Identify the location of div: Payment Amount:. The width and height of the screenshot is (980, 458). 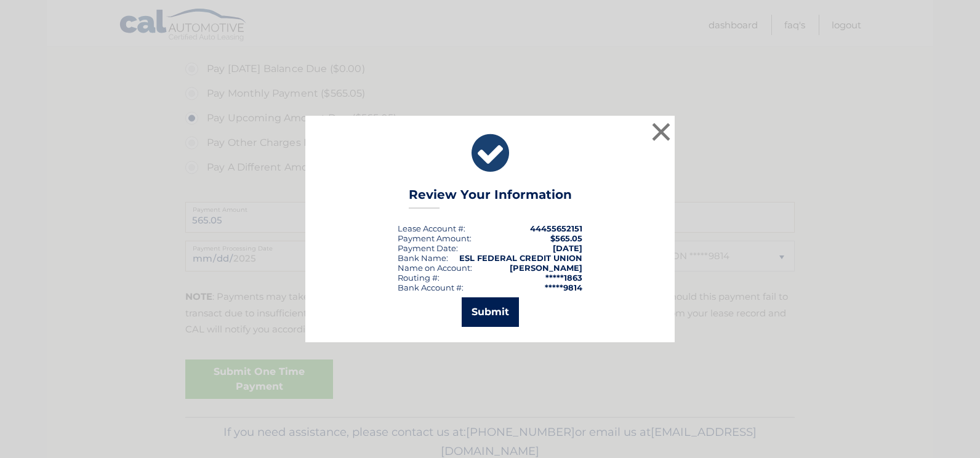
(435, 238).